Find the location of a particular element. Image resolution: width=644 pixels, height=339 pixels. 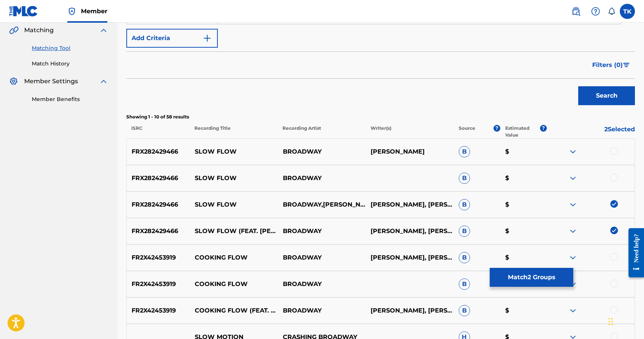

span: Filters ( 0 ) is located at coordinates (608, 65).